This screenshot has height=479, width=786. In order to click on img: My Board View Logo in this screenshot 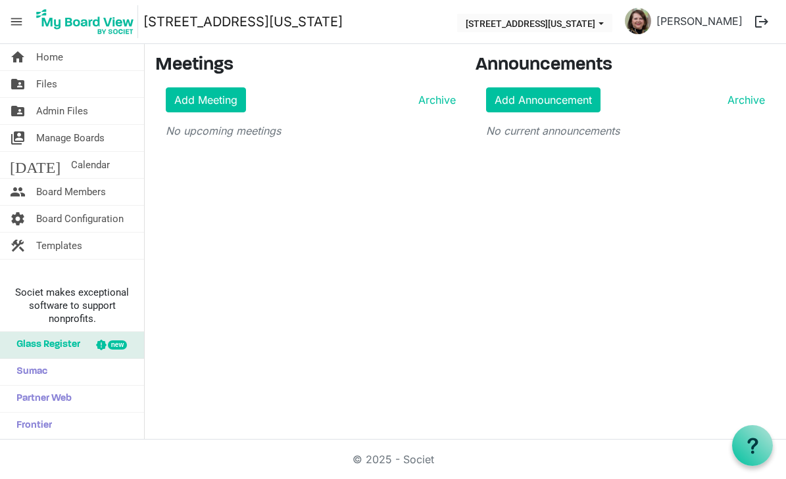, I will do `click(85, 22)`.